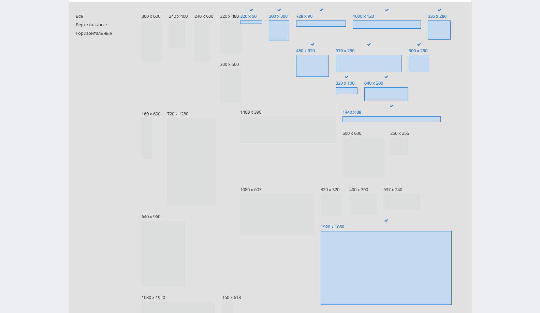  Describe the element at coordinates (230, 64) in the screenshot. I see `span: 300 x 500` at that location.